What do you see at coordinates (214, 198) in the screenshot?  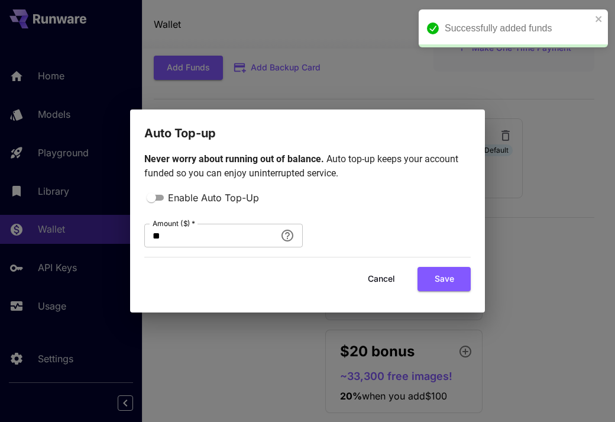 I see `span: Enable Auto Top-Up` at bounding box center [214, 198].